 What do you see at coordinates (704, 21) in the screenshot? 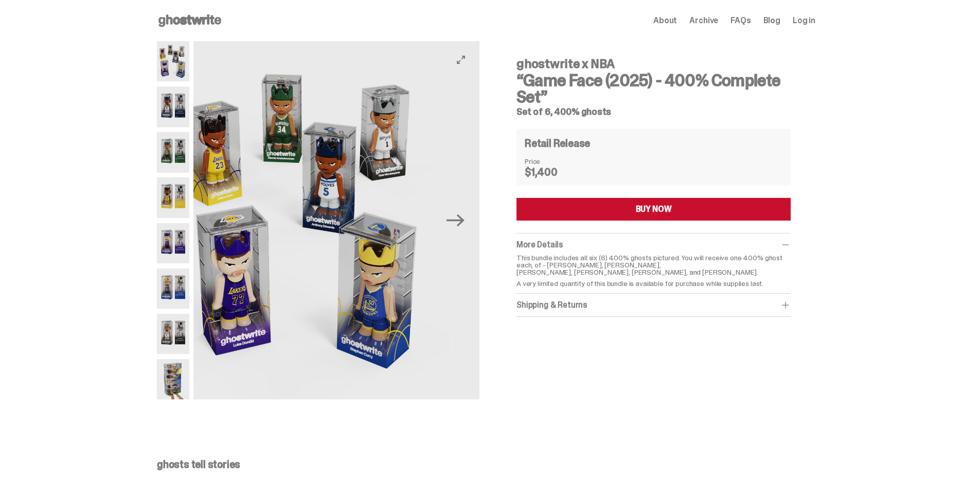
I see `span: Archive` at bounding box center [704, 21].